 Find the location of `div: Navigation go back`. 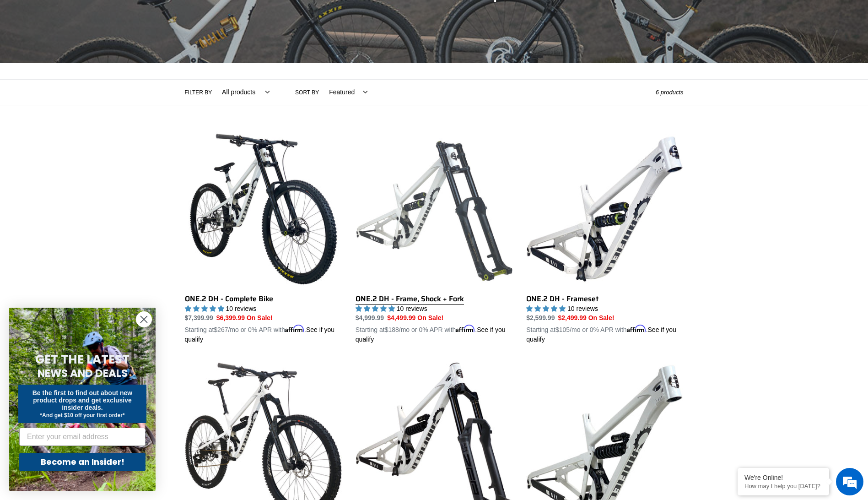

div: Navigation go back is located at coordinates (17, 57).